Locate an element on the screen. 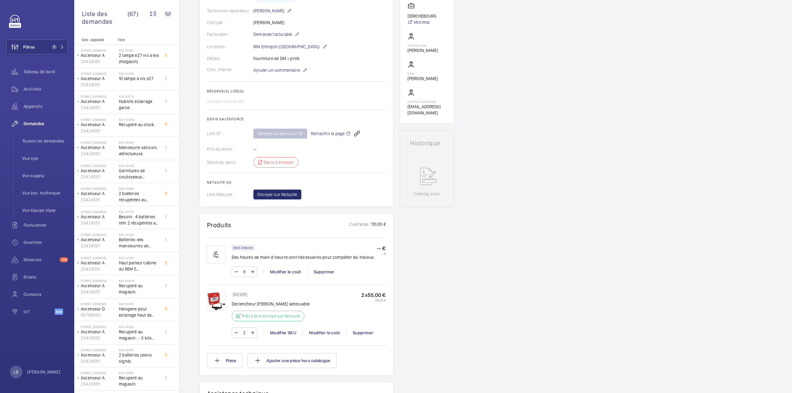 The image size is (792, 393). h2: R20-00563 is located at coordinates (139, 74).